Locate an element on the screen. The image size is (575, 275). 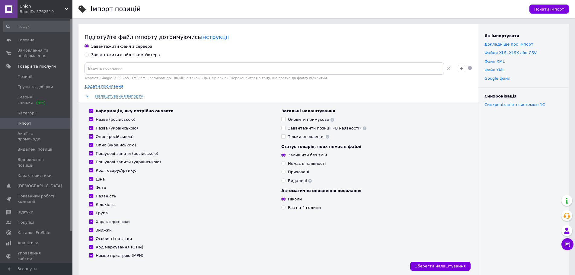
a: Синхронізація з системою 1С is located at coordinates (515, 104).